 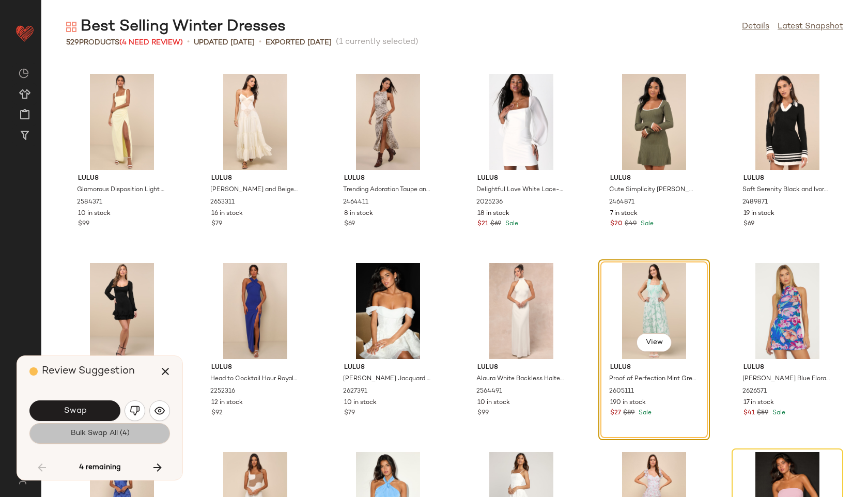 What do you see at coordinates (355, 392) in the screenshot?
I see `span: 2627391` at bounding box center [355, 392].